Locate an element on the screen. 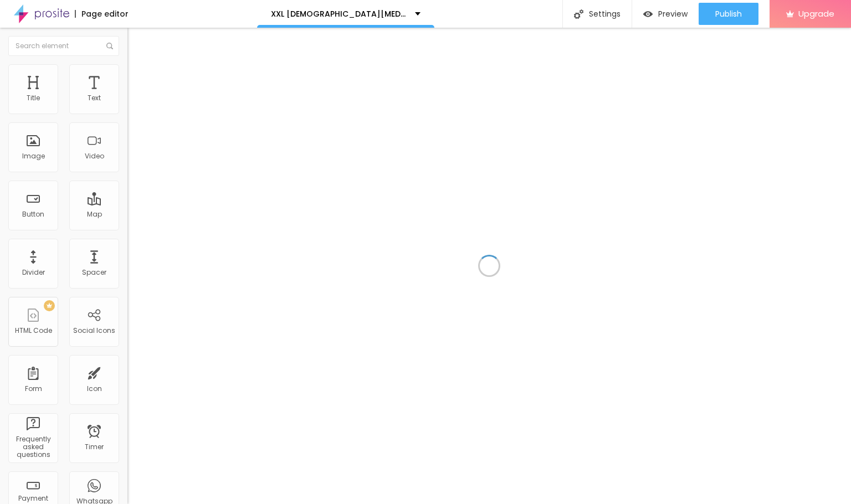 This screenshot has height=504, width=851. span: Publish is located at coordinates (728, 14).